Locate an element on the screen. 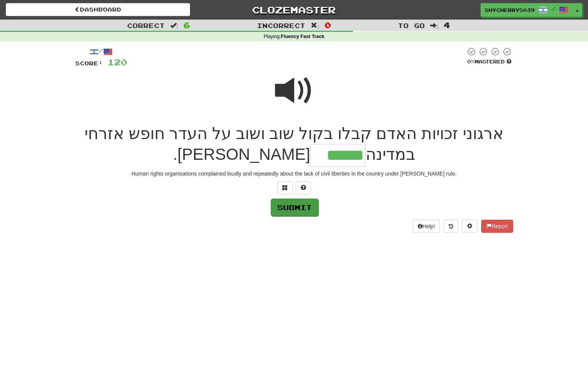 This screenshot has width=588, height=368. a: ShyCherry5039 / is located at coordinates (527, 10).